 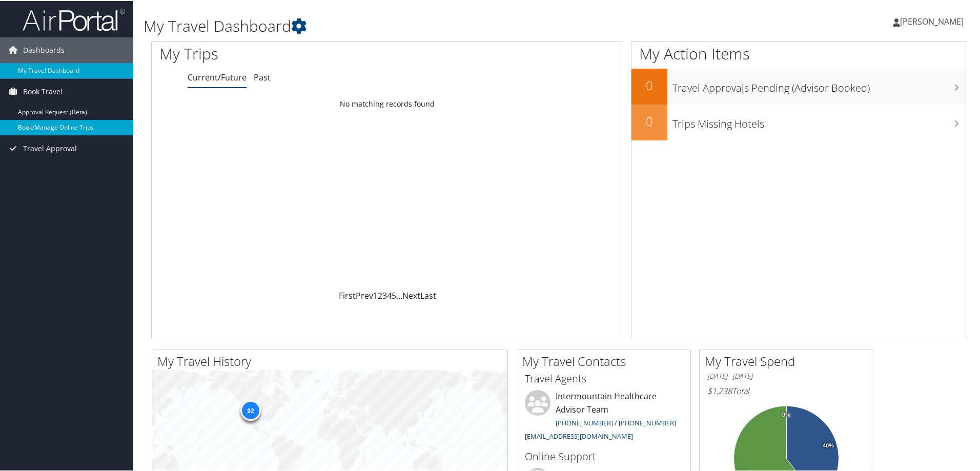 What do you see at coordinates (50, 147) in the screenshot?
I see `span: Travel Approval` at bounding box center [50, 147].